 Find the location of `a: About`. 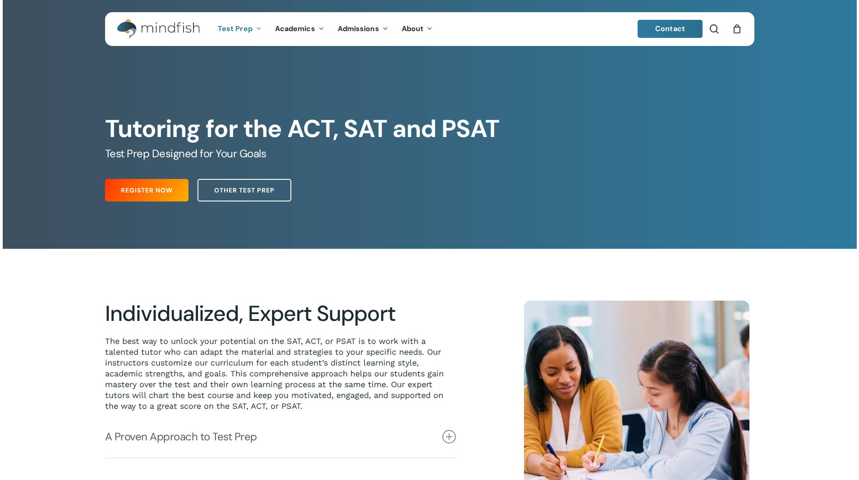

a: About is located at coordinates (417, 29).